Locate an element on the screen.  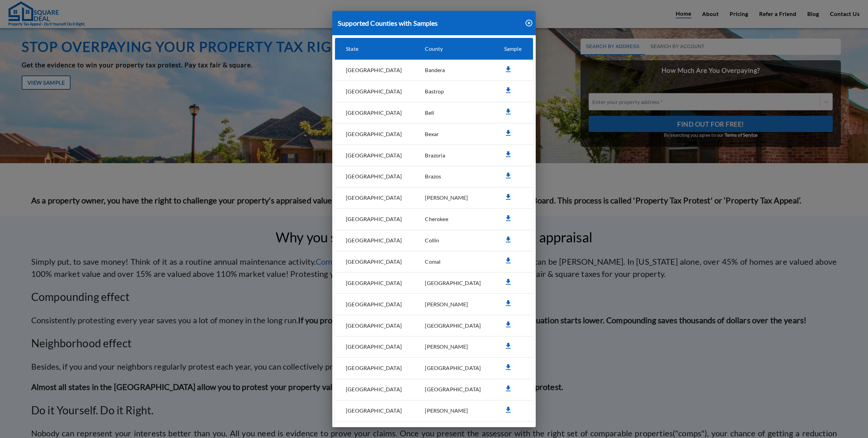
td: Brazoria is located at coordinates (453, 156).